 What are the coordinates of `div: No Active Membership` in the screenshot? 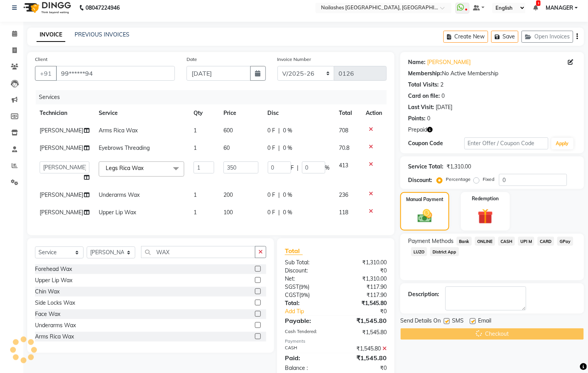 It's located at (492, 73).